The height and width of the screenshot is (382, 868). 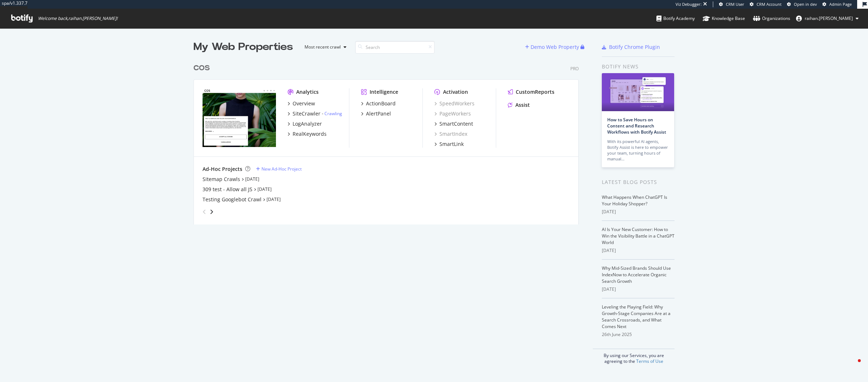 I want to click on span: CRM User, so click(x=735, y=4).